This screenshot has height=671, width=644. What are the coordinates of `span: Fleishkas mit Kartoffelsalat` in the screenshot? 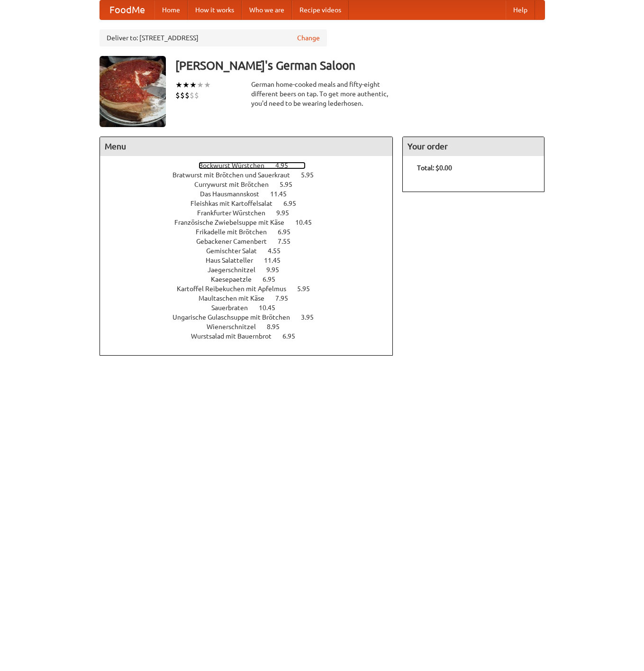 It's located at (236, 203).